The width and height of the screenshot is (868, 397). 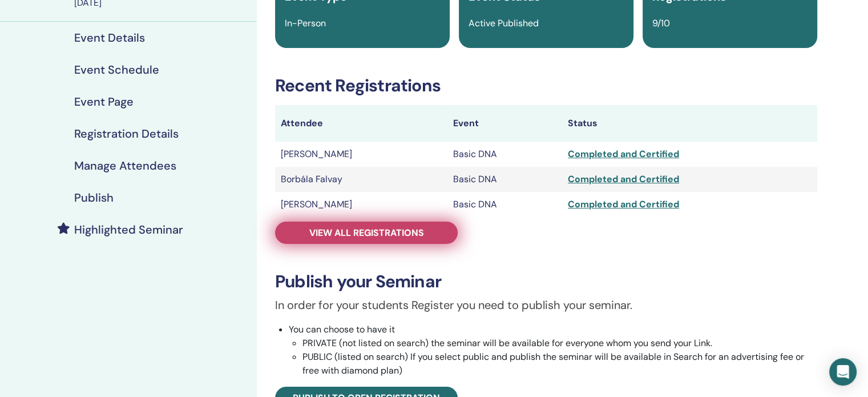 What do you see at coordinates (504, 123) in the screenshot?
I see `th: Event` at bounding box center [504, 123].